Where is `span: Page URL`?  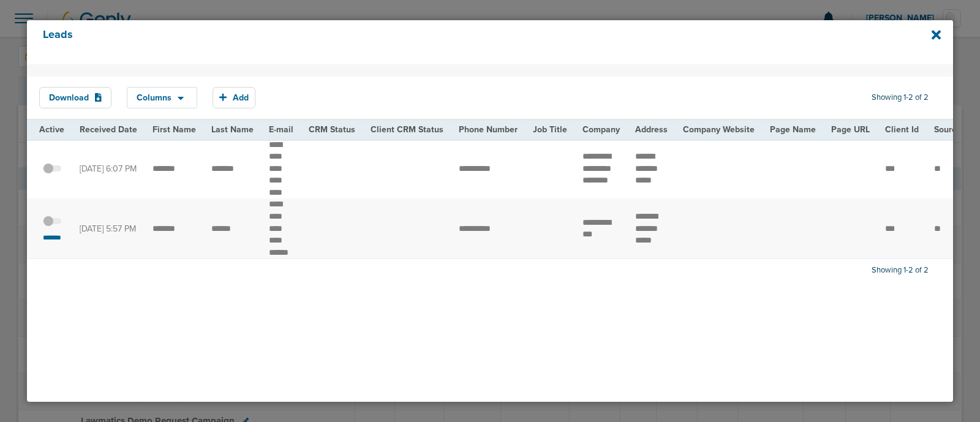 span: Page URL is located at coordinates (850, 129).